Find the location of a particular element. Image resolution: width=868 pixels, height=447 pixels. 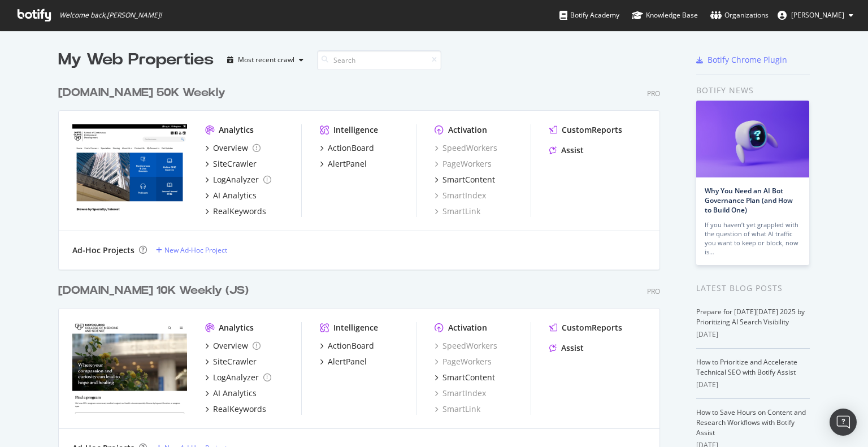

img: ce.mayo.edu is located at coordinates (129, 170).